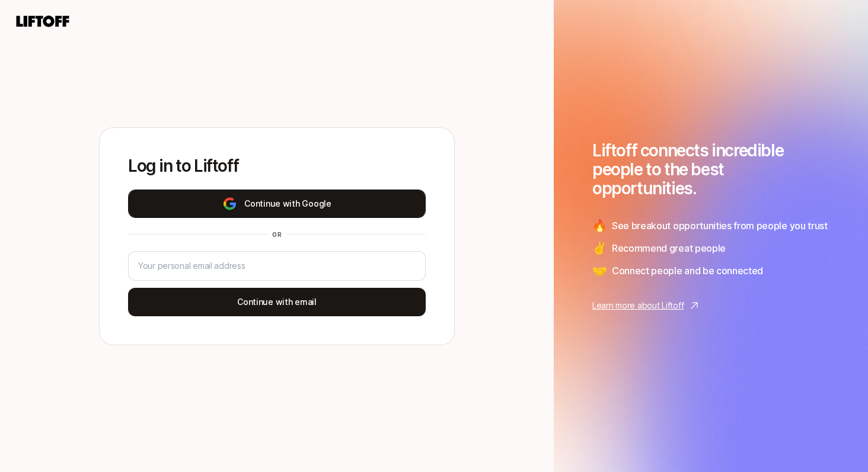  I want to click on div: or, so click(277, 234).